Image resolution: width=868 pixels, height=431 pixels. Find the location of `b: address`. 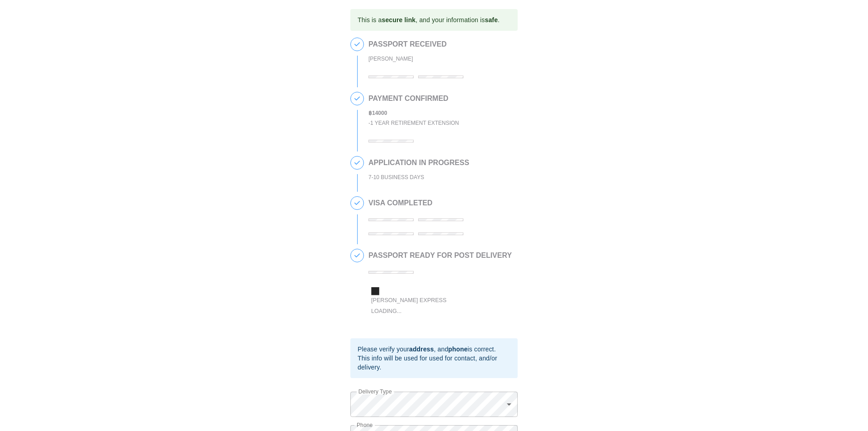

b: address is located at coordinates (421, 349).